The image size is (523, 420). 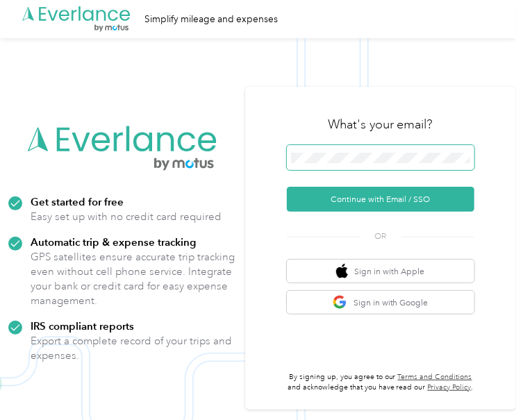 What do you see at coordinates (381, 200) in the screenshot?
I see `button: Continue with Email / SSO` at bounding box center [381, 200].